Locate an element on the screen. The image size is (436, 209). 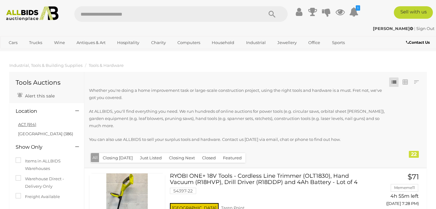
h4: Location is located at coordinates (41, 111).